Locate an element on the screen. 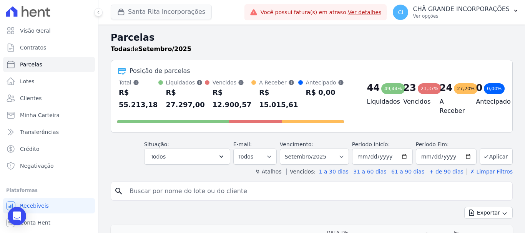  div: 0 is located at coordinates (479, 88).